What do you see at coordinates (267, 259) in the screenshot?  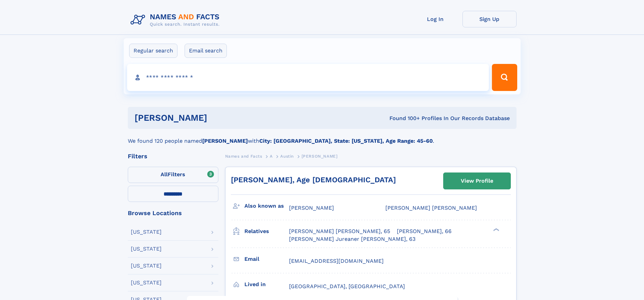 I see `h3: Email` at bounding box center [267, 259].